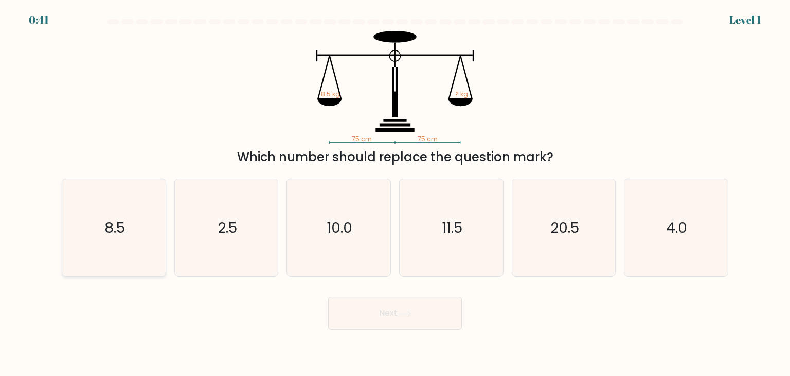  Describe the element at coordinates (746, 20) in the screenshot. I see `div: Level 1` at that location.